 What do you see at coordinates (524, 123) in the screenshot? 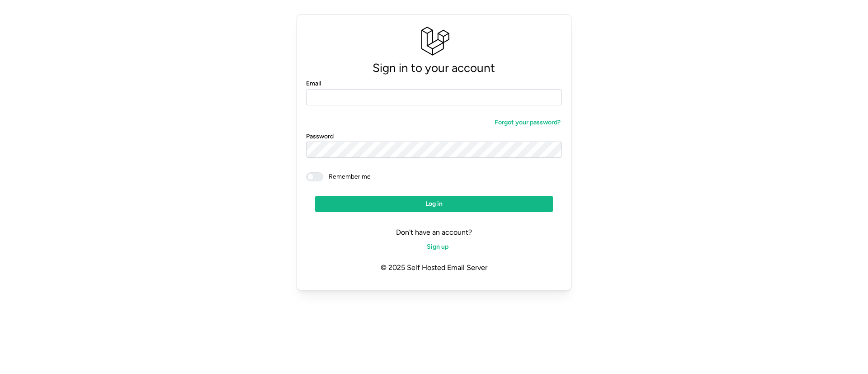
I see `a: Forgot your password?` at bounding box center [524, 123].